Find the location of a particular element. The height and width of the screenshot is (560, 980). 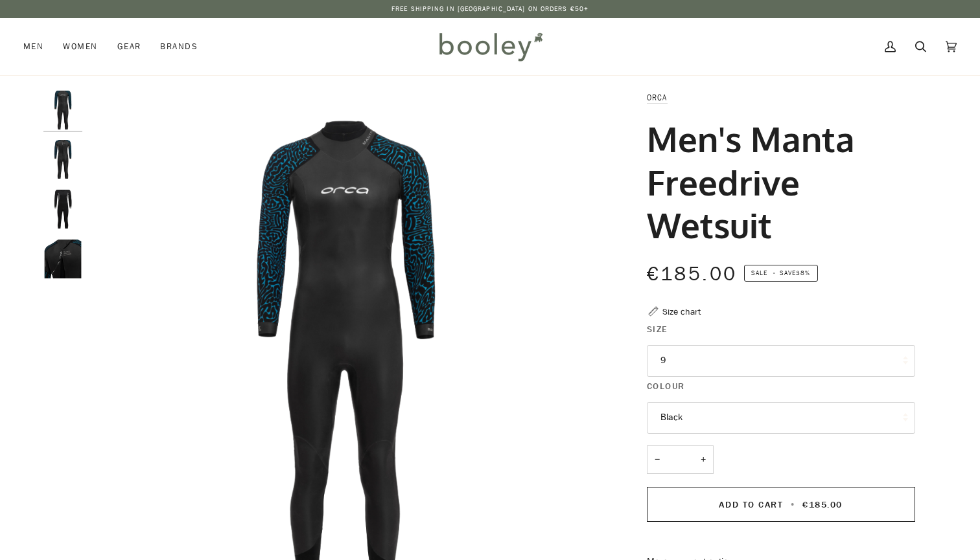

img: Booley is located at coordinates (490, 47).